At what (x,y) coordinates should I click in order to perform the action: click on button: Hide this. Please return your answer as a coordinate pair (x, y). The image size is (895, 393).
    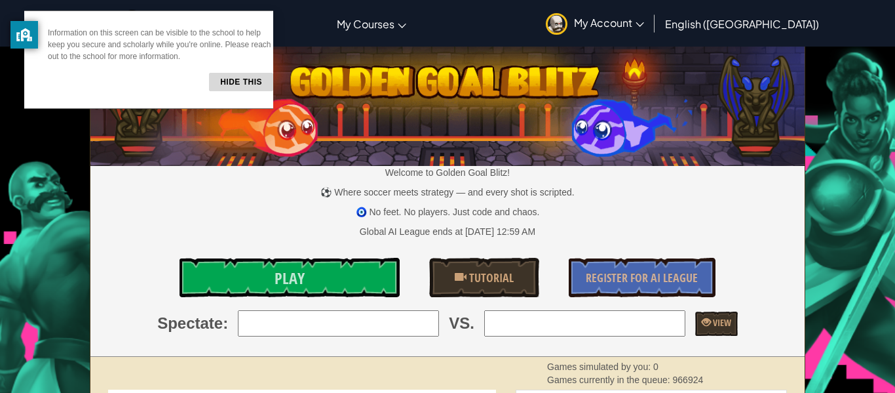
    Looking at the image, I should click on (241, 82).